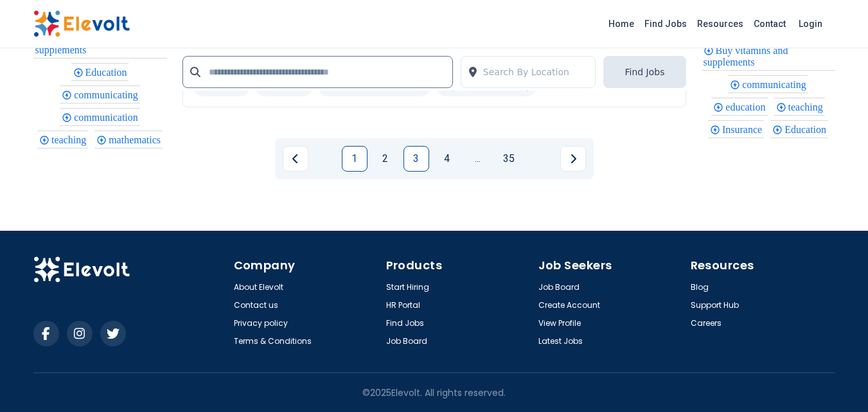  I want to click on a: Terms & Conditions, so click(273, 341).